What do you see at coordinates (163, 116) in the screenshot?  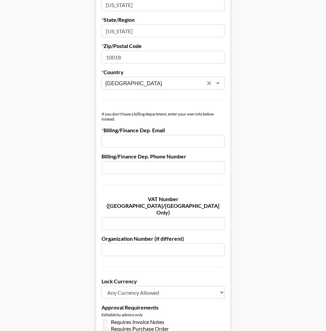 I see `div: If you don't have a billing department, enter your own info below instead.` at bounding box center [163, 116].